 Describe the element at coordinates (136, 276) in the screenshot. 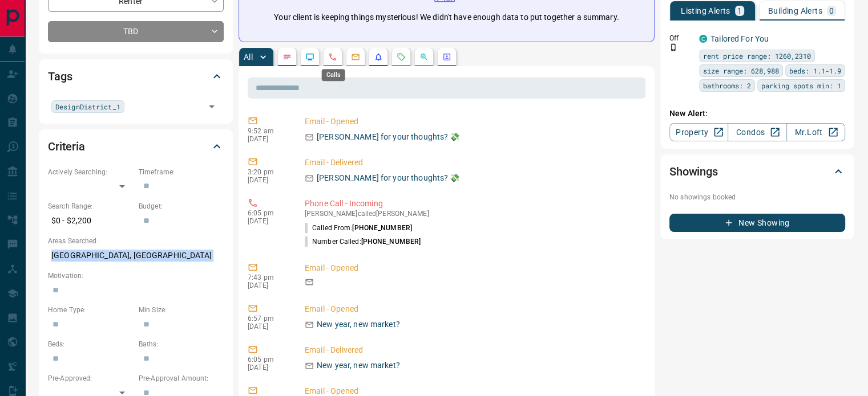

I see `p: Motivation:` at that location.